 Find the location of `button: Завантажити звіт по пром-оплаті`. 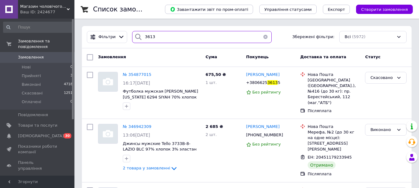

button: Завантажити звіт по пром-оплаті is located at coordinates (209, 9).